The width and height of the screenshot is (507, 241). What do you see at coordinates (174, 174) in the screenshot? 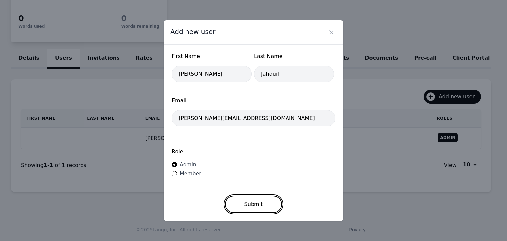
I see `input: Member` at bounding box center [174, 174].